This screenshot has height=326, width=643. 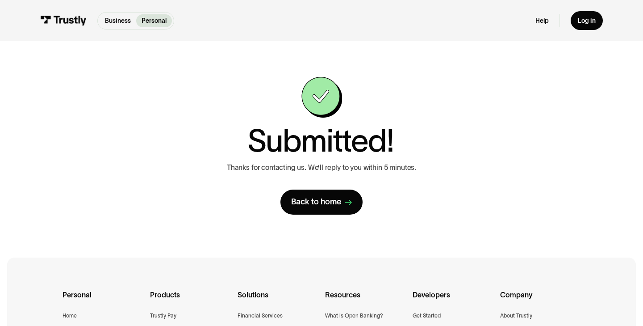 What do you see at coordinates (587, 21) in the screenshot?
I see `a: Log in` at bounding box center [587, 21].